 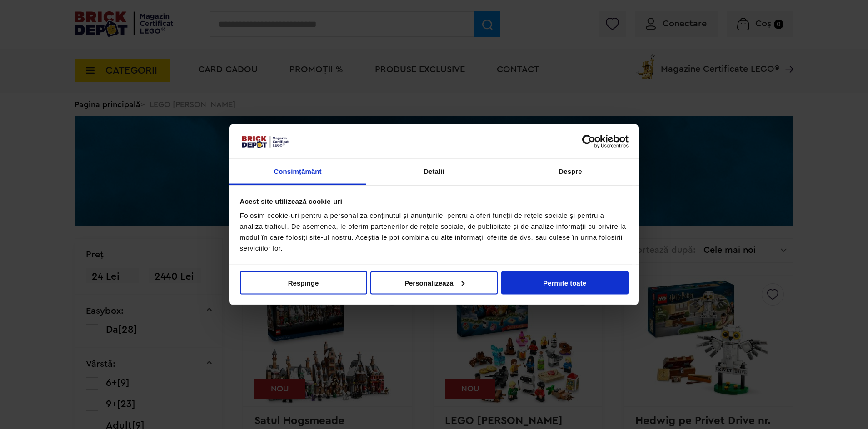 I want to click on button: Respinge, so click(x=304, y=282).